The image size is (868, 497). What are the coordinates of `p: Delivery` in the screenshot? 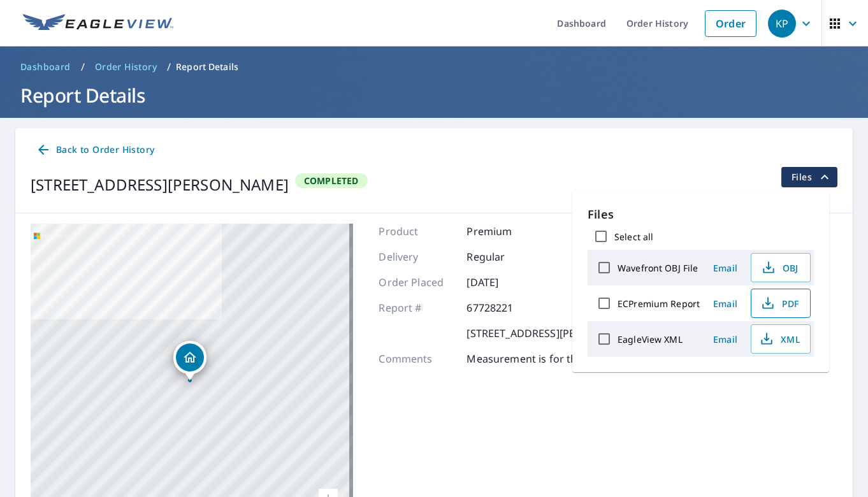 It's located at (417, 257).